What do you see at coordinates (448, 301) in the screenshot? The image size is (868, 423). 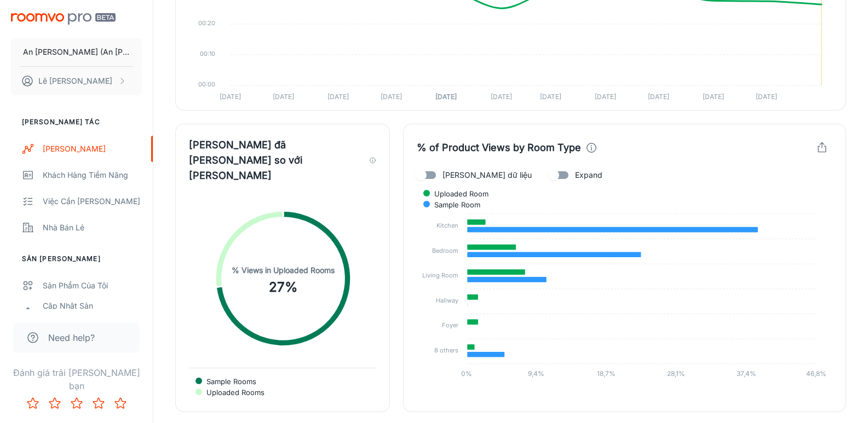 I see `tspan: Hallway` at bounding box center [448, 301].